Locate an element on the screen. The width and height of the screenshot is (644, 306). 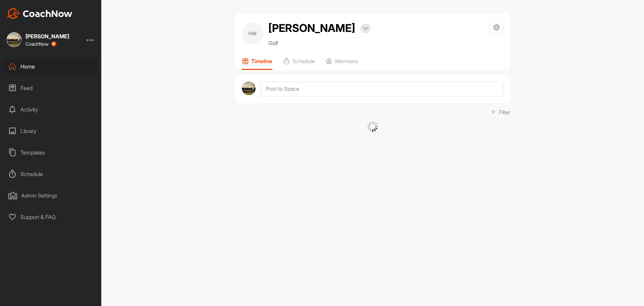
p: Golf is located at coordinates (319, 43).